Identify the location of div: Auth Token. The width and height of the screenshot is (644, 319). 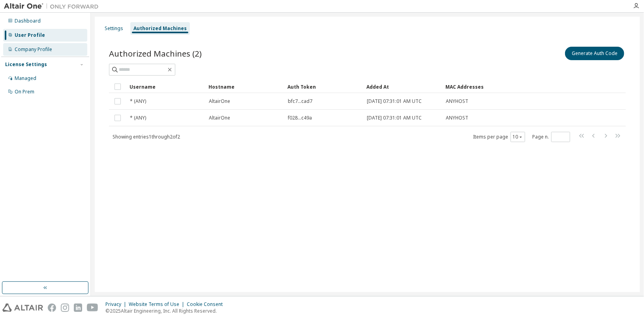
(324, 86).